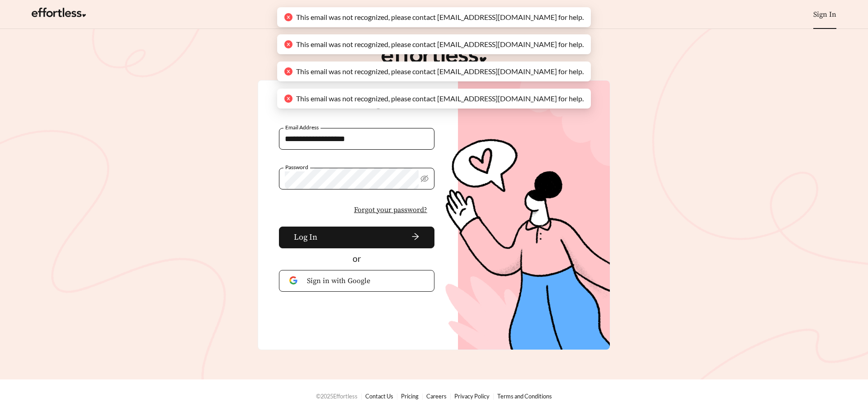 The image size is (868, 412). I want to click on a: Pricing, so click(410, 396).